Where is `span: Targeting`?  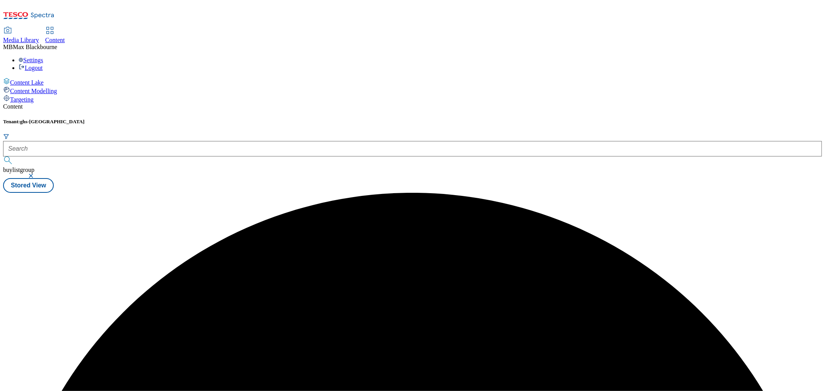 span: Targeting is located at coordinates (22, 99).